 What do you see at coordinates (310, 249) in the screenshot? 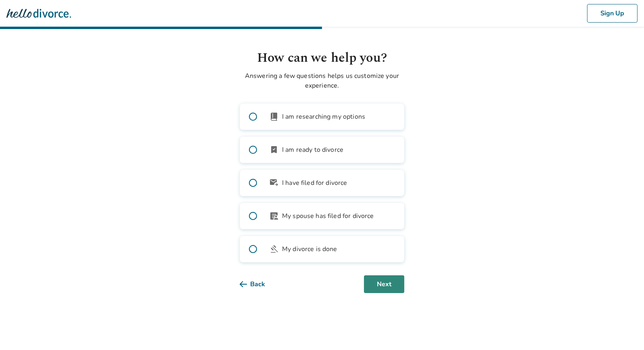
I see `span: My divorce is done` at bounding box center [310, 249].